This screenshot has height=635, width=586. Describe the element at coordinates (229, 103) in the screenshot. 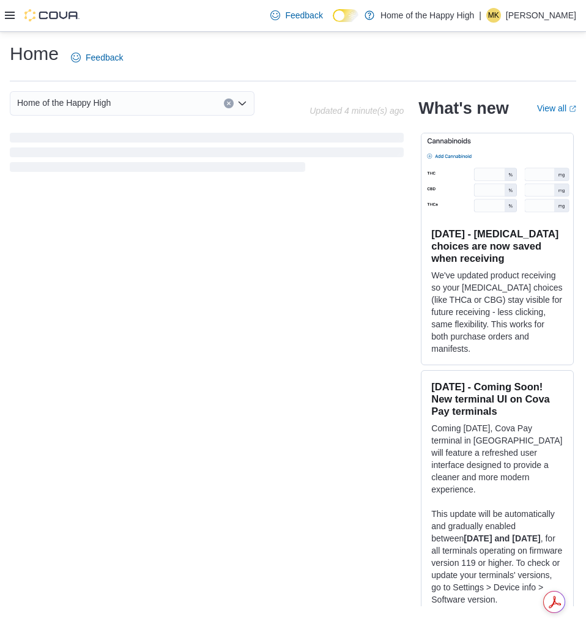

I see `button: Clear input` at that location.